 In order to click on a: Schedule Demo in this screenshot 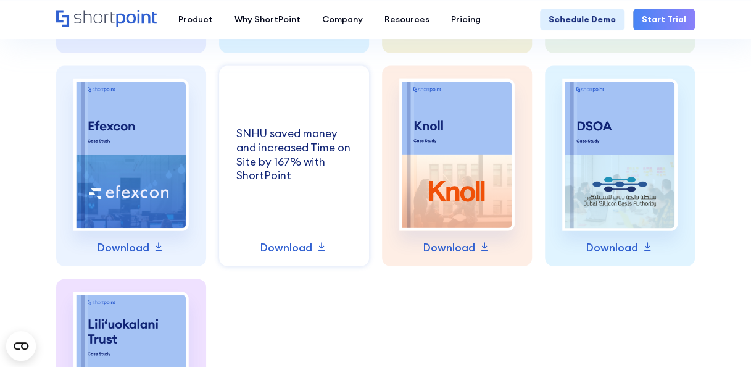, I will do `click(582, 19)`.